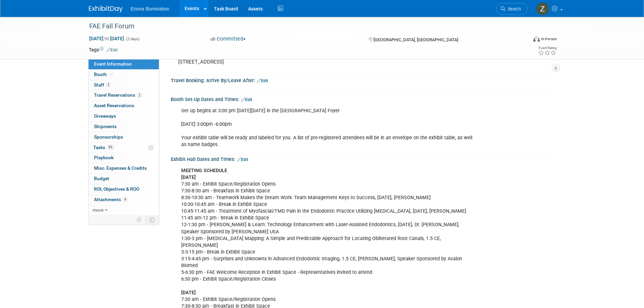 The height and width of the screenshot is (308, 644). What do you see at coordinates (104, 75) in the screenshot?
I see `span: Booth` at bounding box center [104, 75].